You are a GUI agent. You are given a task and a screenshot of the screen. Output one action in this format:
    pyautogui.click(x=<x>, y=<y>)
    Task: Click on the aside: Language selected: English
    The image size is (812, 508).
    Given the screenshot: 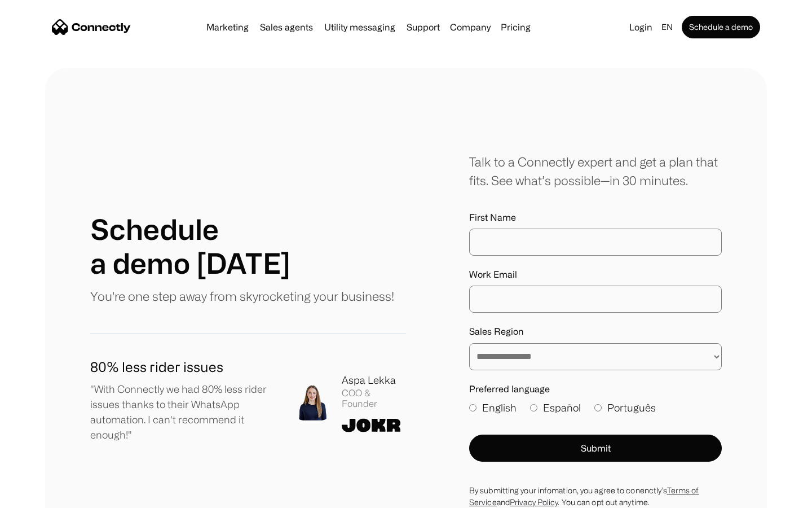 What is the action you would take?
    pyautogui.click(x=40, y=496)
    